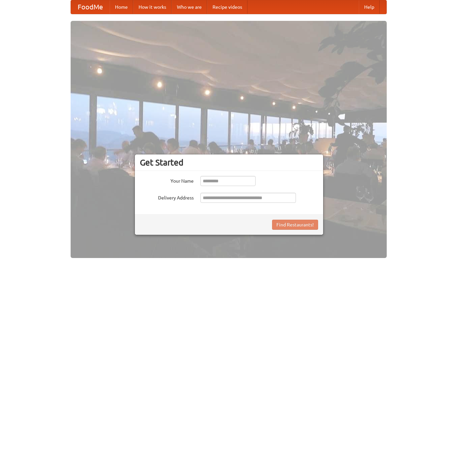  Describe the element at coordinates (229, 163) in the screenshot. I see `h3: Get Started` at that location.